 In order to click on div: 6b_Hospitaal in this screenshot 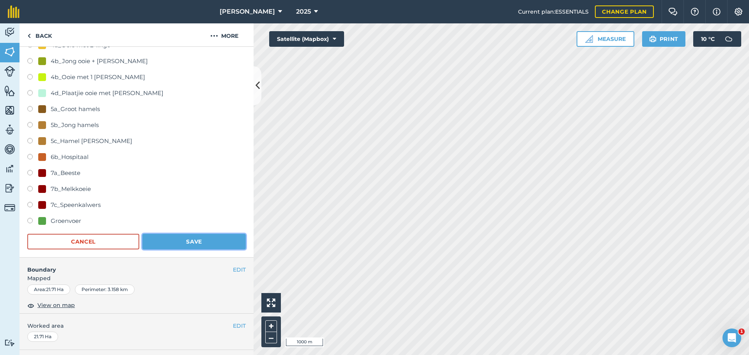, I will do `click(69, 157)`.